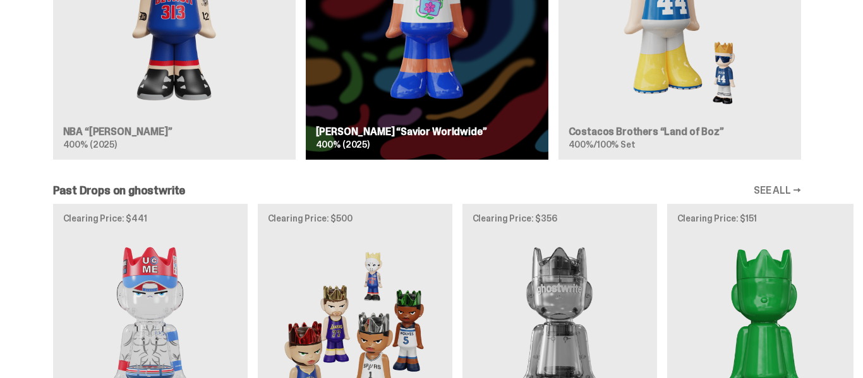 The height and width of the screenshot is (378, 863). I want to click on p: Clearing Price: $441, so click(150, 219).